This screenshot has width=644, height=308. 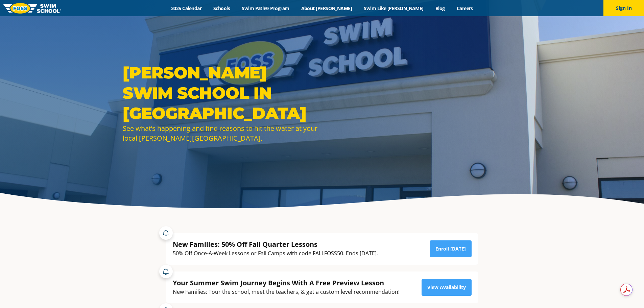 I want to click on img: FOSS Swim School Logo, so click(x=32, y=8).